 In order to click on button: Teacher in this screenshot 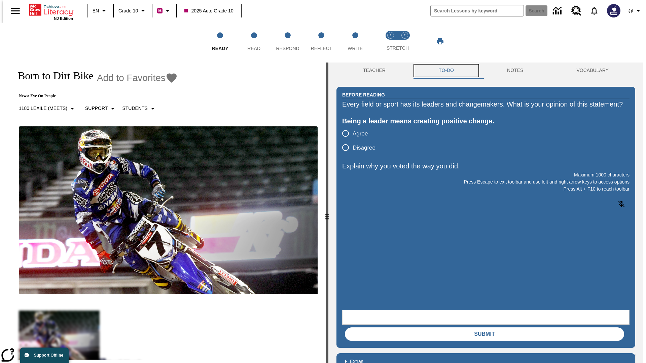, I will do `click(374, 71)`.